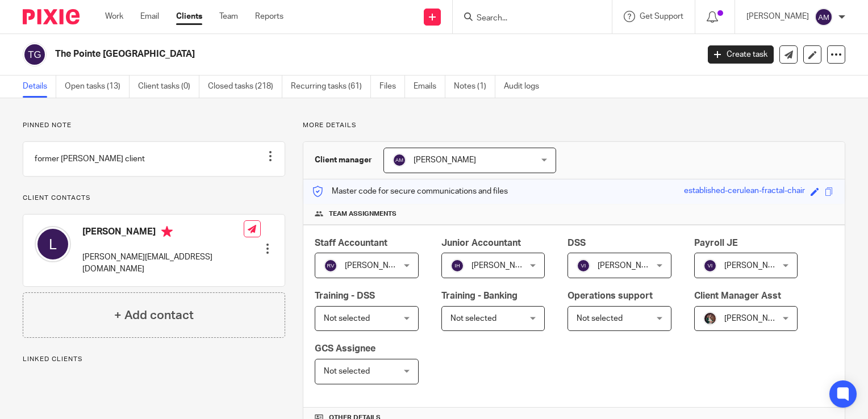  Describe the element at coordinates (525, 86) in the screenshot. I see `a: Audit logs` at that location.